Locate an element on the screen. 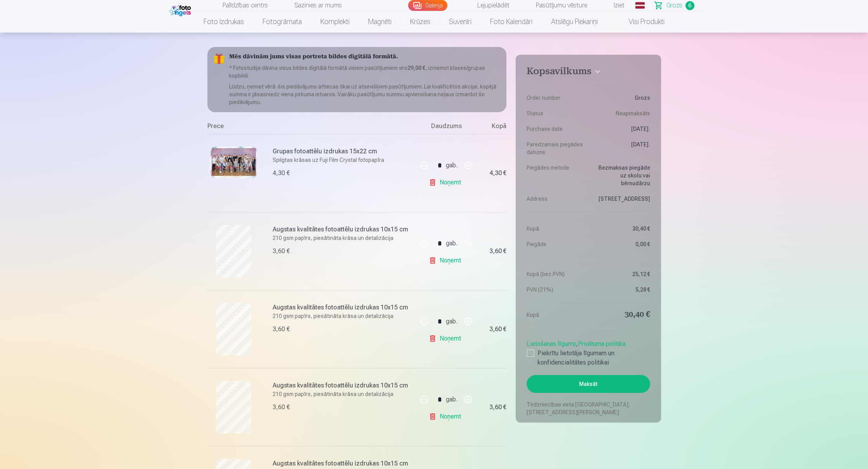 The height and width of the screenshot is (469, 868). b: 29,00 € is located at coordinates (416, 68).